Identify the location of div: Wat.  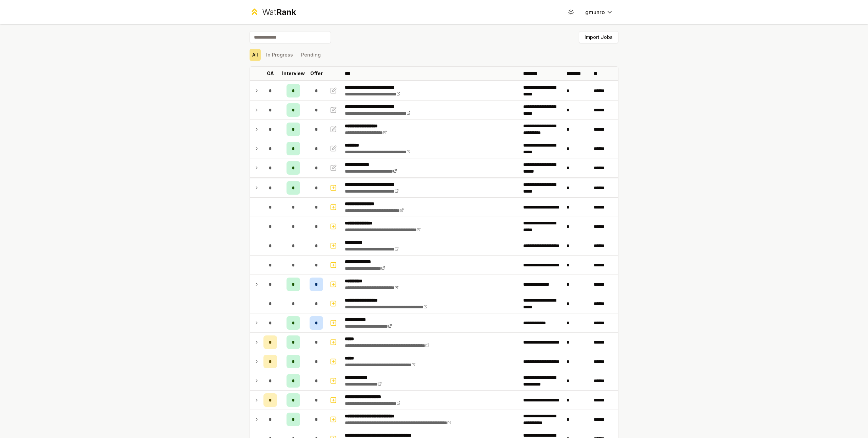
(279, 12).